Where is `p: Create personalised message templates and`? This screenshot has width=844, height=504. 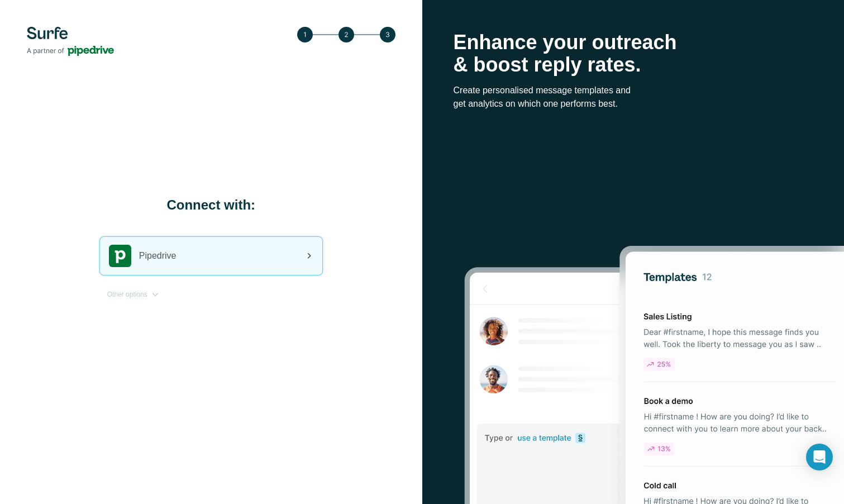
p: Create personalised message templates and is located at coordinates (634, 91).